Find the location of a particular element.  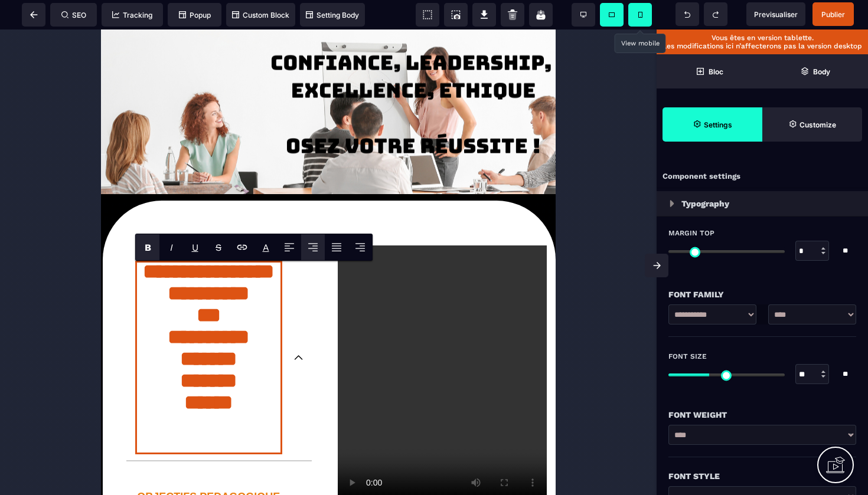

div: Font Weight is located at coordinates (763, 415).